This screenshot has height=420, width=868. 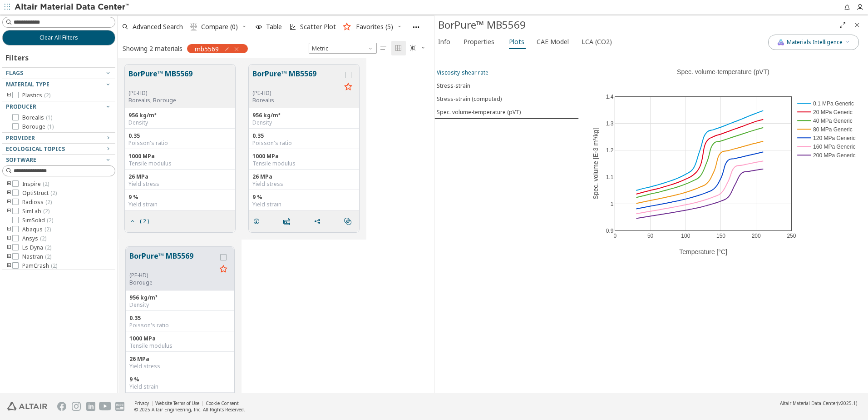 What do you see at coordinates (507, 113) in the screenshot?
I see `button: Spec. volume-temperature (pVT)` at bounding box center [507, 113].